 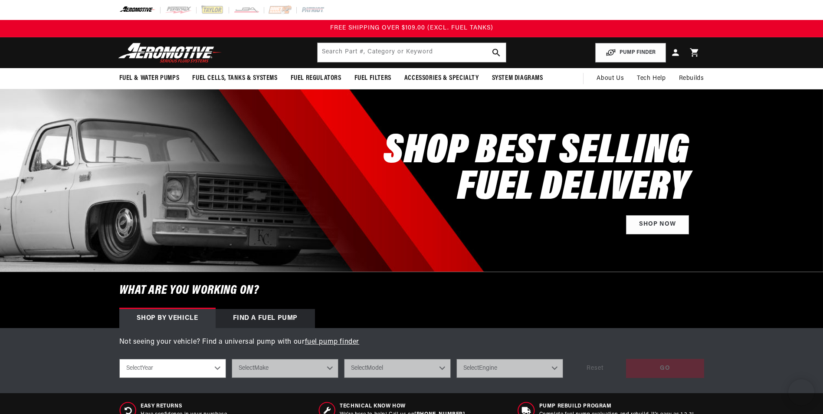 What do you see at coordinates (149, 78) in the screenshot?
I see `summary: Fuel & Water Pumps` at bounding box center [149, 78].